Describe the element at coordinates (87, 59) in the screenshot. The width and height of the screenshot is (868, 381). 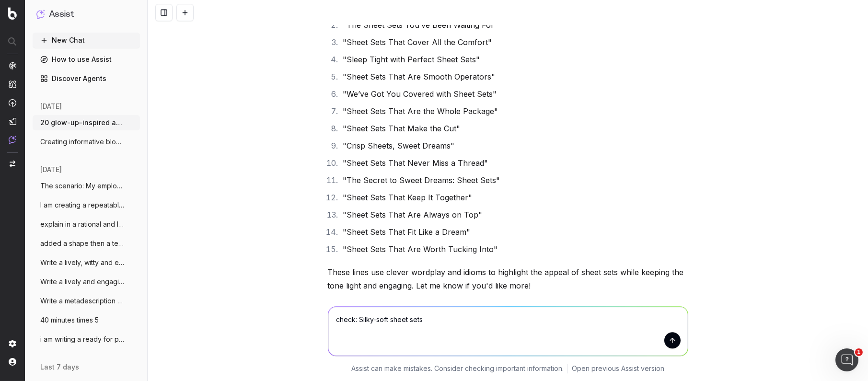
I see `a: How to use Assist` at that location.